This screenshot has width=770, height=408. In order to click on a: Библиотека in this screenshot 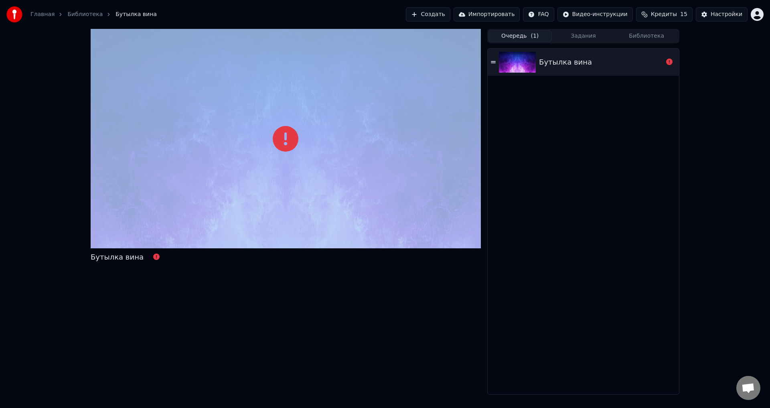, I will do `click(85, 14)`.